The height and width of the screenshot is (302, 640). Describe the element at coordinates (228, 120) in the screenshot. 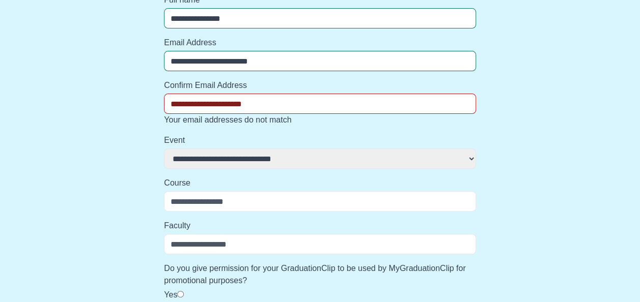

I see `span: Your email addresses do not match` at that location.